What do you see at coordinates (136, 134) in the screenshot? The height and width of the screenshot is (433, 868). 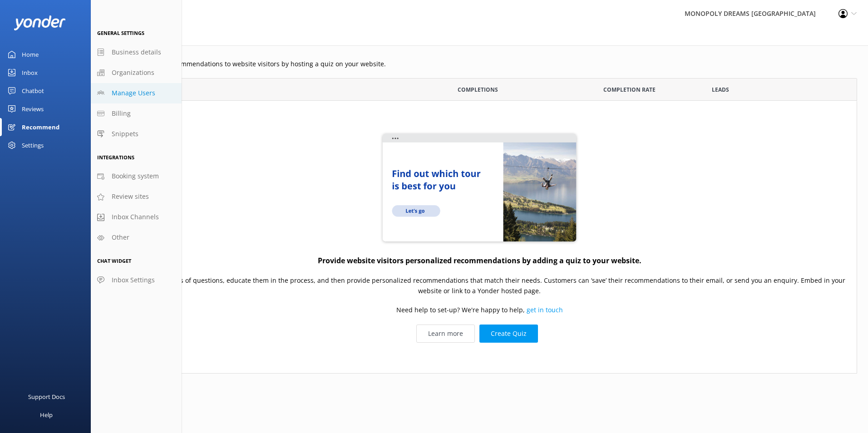 I see `a: Snippets` at bounding box center [136, 134].